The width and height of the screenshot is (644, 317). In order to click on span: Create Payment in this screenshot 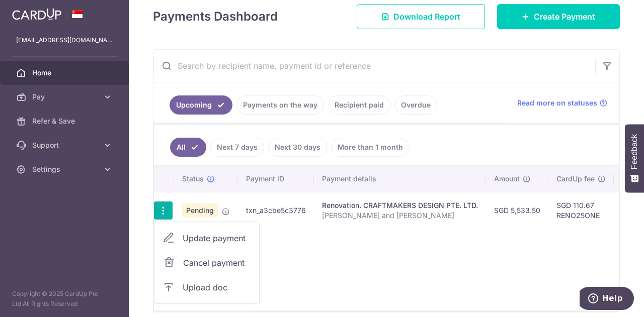, I will do `click(565, 17)`.